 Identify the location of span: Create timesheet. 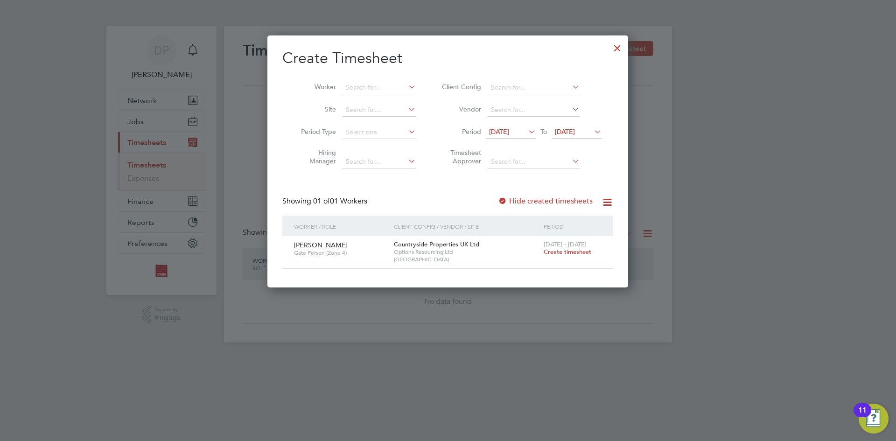
(567, 251).